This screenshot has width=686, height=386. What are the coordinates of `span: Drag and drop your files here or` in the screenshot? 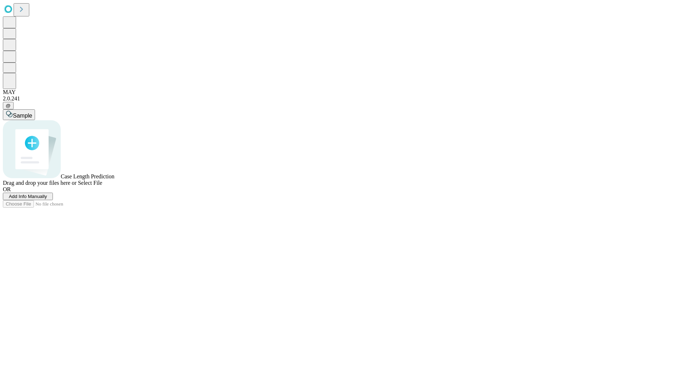 It's located at (40, 183).